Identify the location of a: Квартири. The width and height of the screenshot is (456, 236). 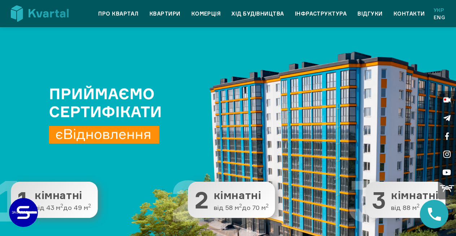
(165, 14).